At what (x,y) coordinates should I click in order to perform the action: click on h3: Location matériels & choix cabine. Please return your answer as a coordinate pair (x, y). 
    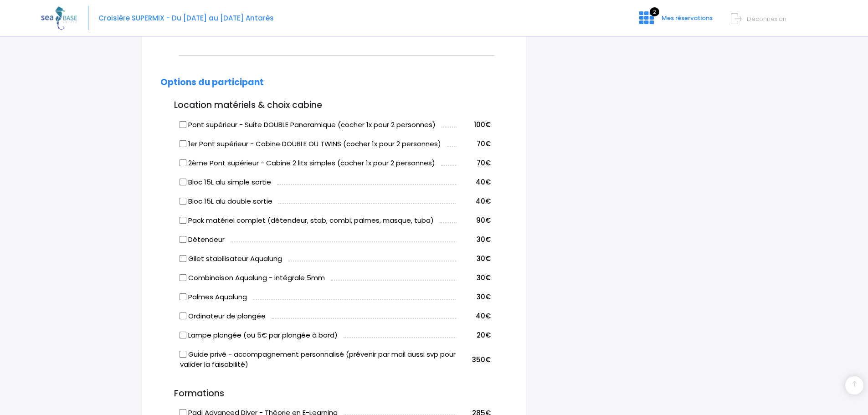
    Looking at the image, I should click on (334, 105).